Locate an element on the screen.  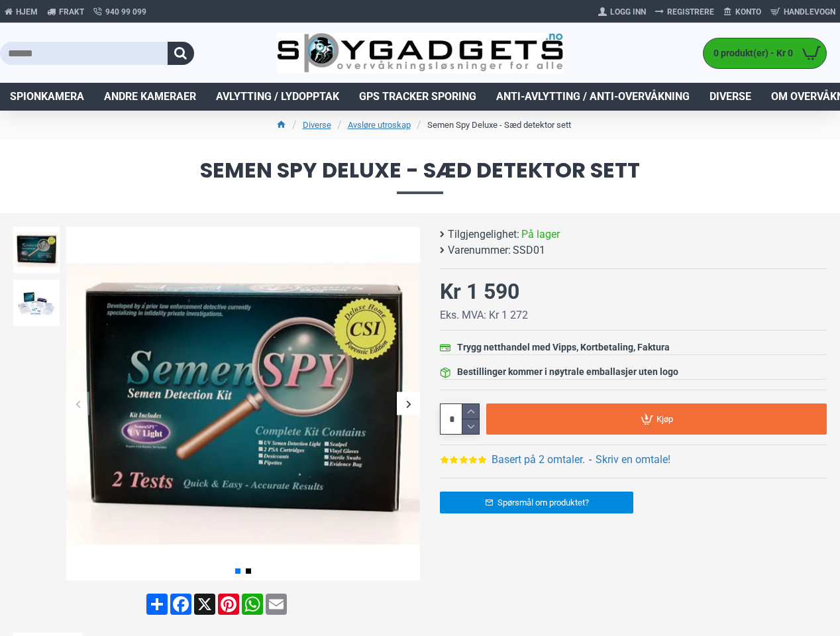
a: Avlytting / Lydopptak is located at coordinates (277, 97).